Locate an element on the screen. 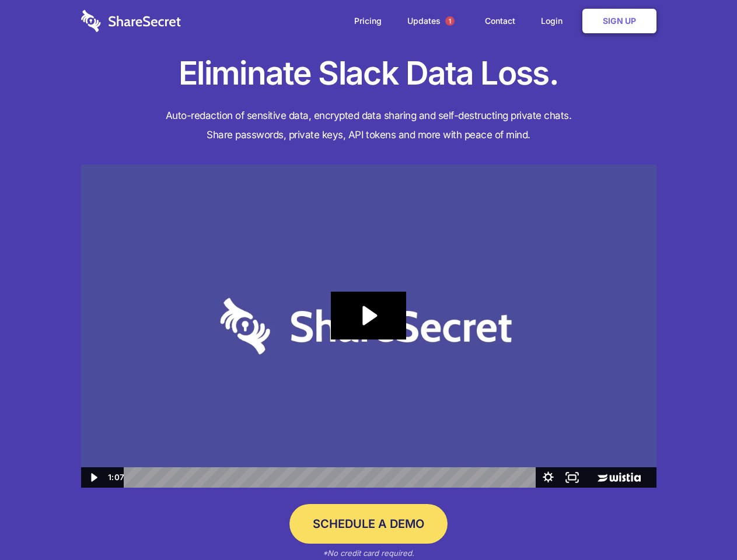  h1: Eliminate Slack Data Loss. is located at coordinates (369, 74).